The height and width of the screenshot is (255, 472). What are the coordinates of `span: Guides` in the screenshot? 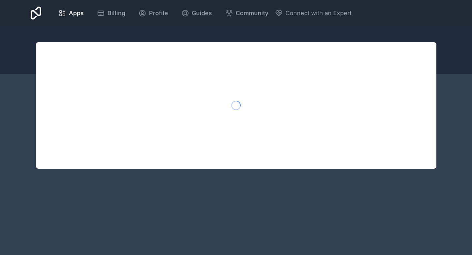 It's located at (202, 13).